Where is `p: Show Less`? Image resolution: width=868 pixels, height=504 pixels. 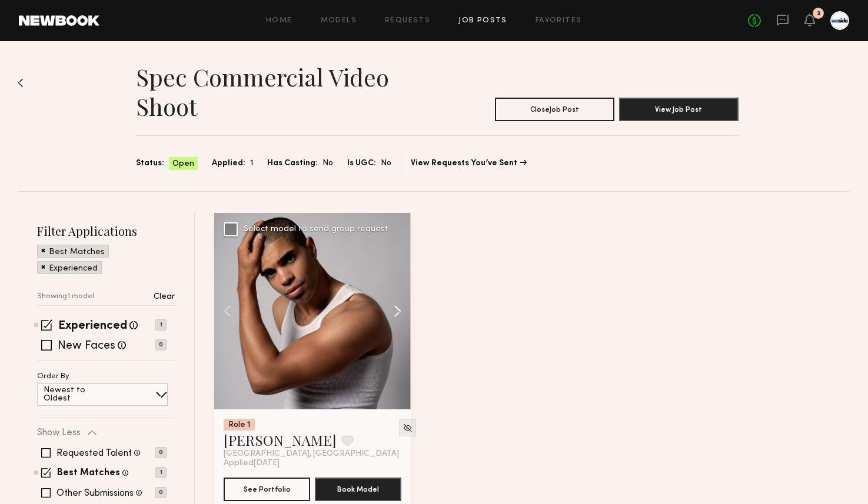
p: Show Less is located at coordinates (59, 433).